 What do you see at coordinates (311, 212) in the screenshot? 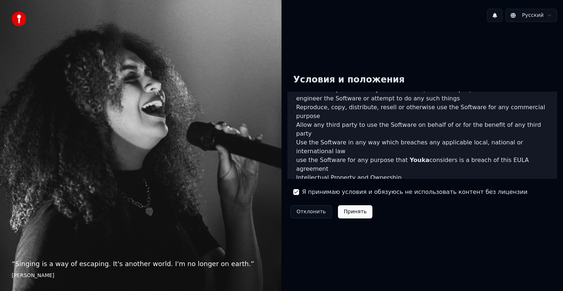
I see `button: Отклонить` at bounding box center [311, 212].